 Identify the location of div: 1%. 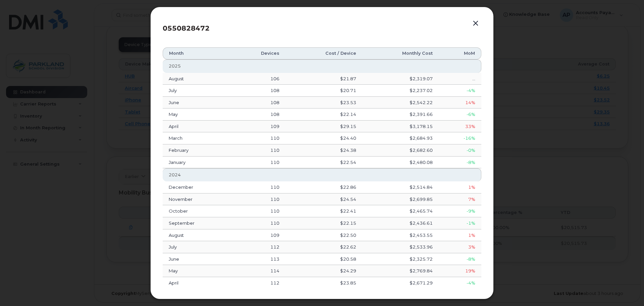
(460, 235).